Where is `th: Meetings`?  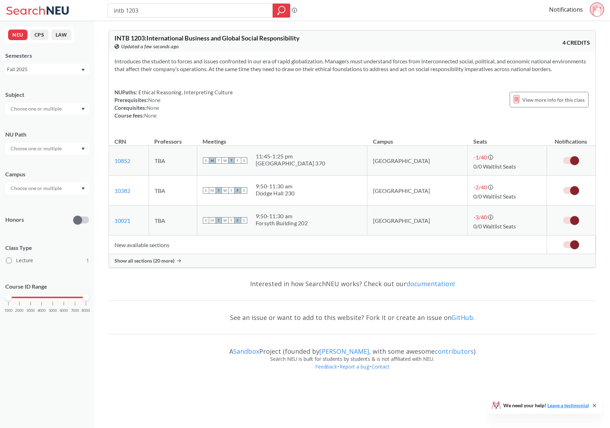
th: Meetings is located at coordinates (282, 138).